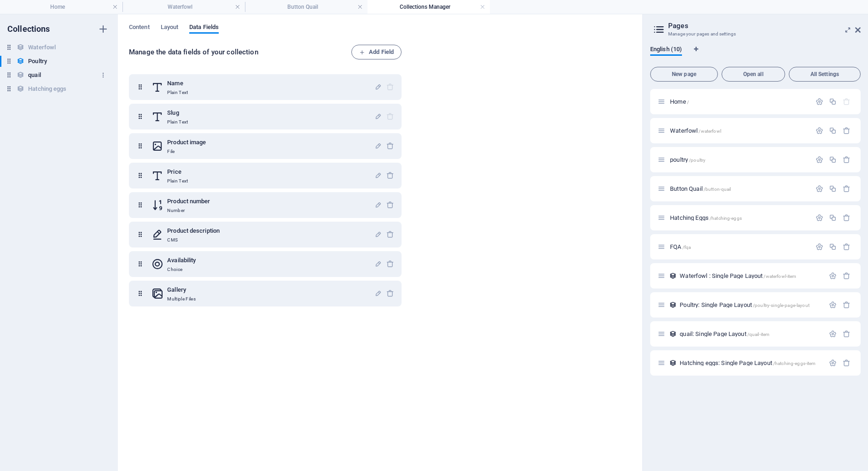  I want to click on span: English (10), so click(665, 50).